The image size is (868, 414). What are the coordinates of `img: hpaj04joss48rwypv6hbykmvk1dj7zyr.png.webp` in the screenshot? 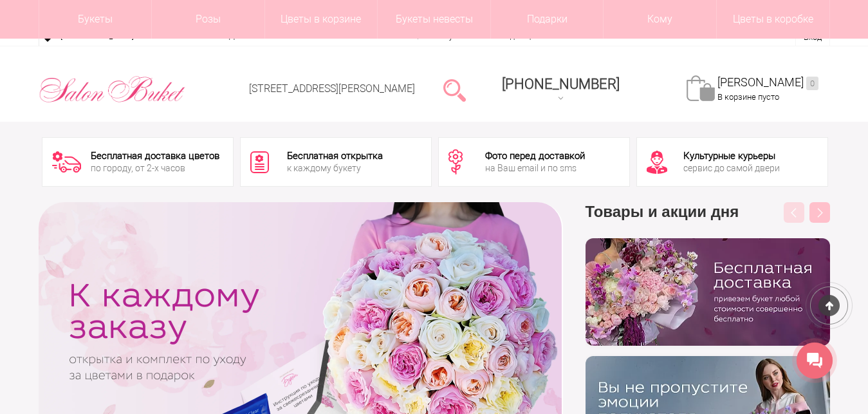 It's located at (708, 292).